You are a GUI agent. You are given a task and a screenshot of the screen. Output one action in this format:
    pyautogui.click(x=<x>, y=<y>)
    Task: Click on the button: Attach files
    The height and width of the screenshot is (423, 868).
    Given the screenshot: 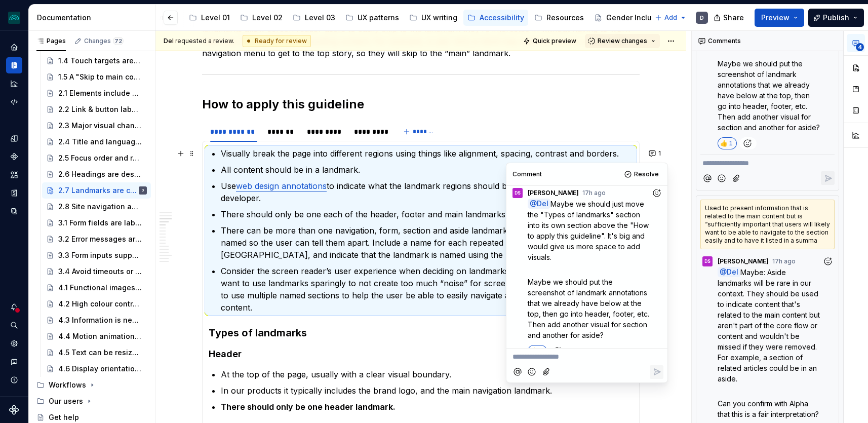 What is the action you would take?
    pyautogui.click(x=736, y=177)
    